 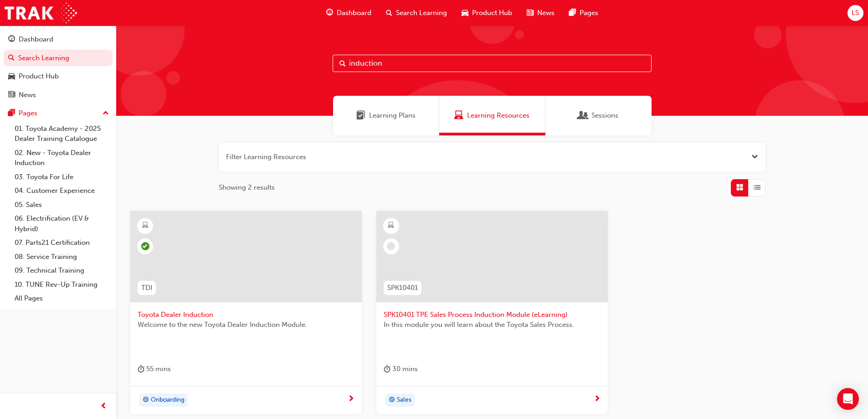 I want to click on a: 02. New - Toyota Dealer Induction, so click(x=61, y=158).